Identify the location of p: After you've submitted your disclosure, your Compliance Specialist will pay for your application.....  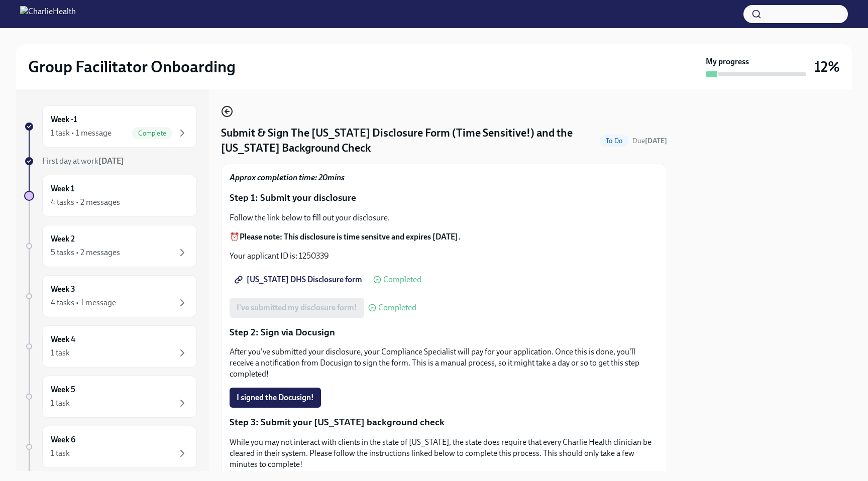
(444, 363).